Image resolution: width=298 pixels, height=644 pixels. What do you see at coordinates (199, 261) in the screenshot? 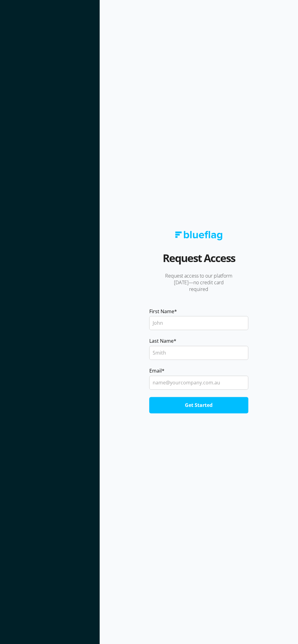
I see `h2: Request Access` at bounding box center [199, 261].